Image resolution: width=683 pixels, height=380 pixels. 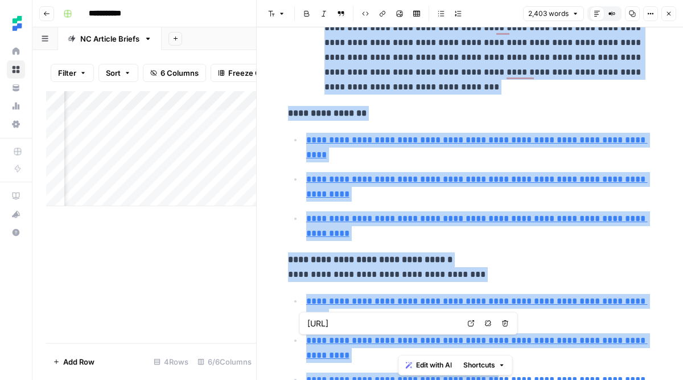 I want to click on span: Edit with AI, so click(x=434, y=365).